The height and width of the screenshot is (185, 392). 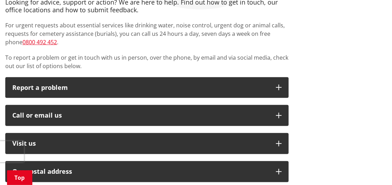 What do you see at coordinates (147, 34) in the screenshot?
I see `p: For urgent requests about essential services like drinking water, noise control, urgent dog or an...` at bounding box center [147, 34].